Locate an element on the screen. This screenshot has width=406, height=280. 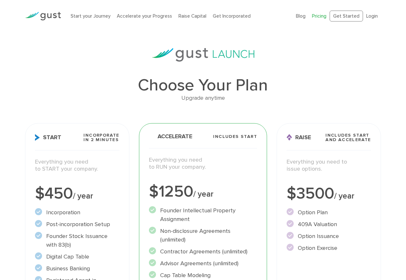
span: Start is located at coordinates (48, 137).